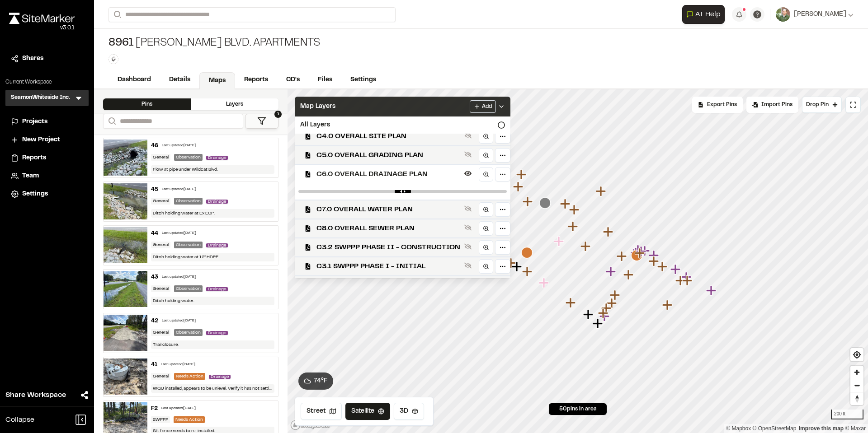 The image size is (868, 433). What do you see at coordinates (213, 389) in the screenshot?
I see `div: WQU installed, appears to be unlevel. Verify it has not settled during the recent rain event. App...` at bounding box center [213, 389].